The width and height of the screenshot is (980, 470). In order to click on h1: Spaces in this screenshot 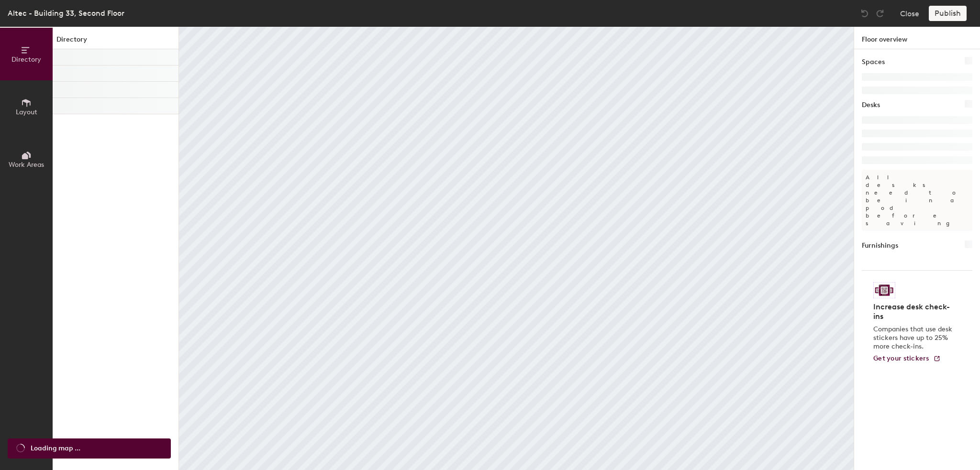, I will do `click(873, 62)`.